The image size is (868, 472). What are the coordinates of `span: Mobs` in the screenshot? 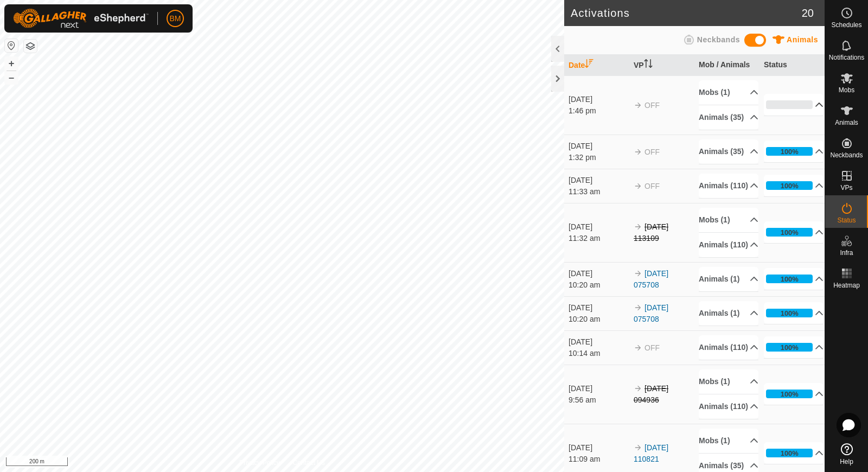 It's located at (846, 90).